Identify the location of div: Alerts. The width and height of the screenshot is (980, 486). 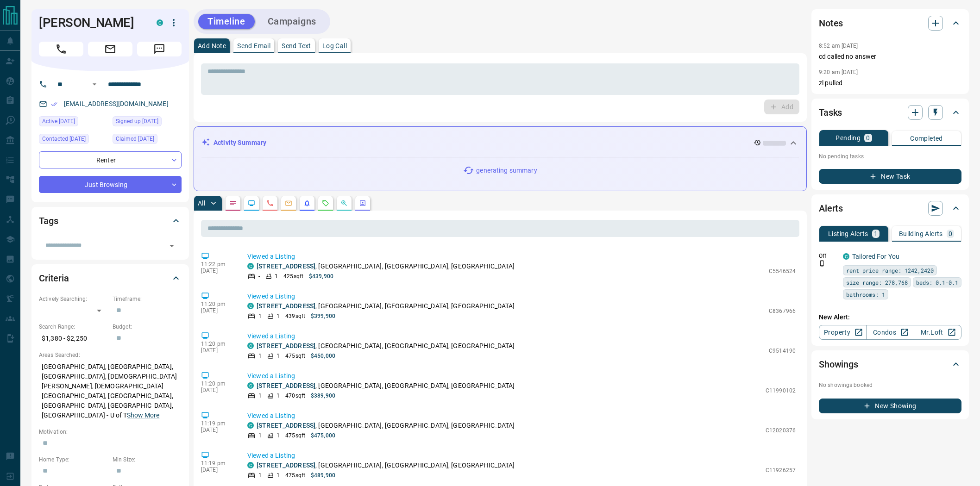
(890, 208).